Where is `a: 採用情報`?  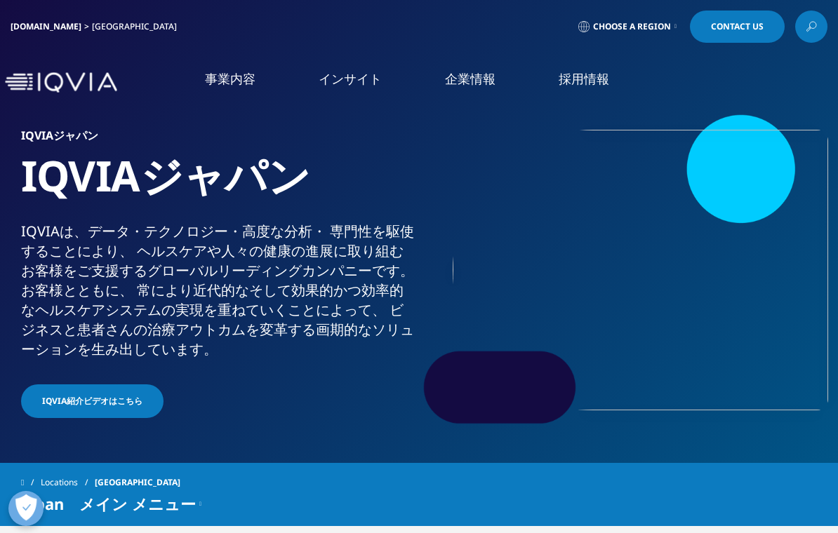 a: 採用情報 is located at coordinates (584, 79).